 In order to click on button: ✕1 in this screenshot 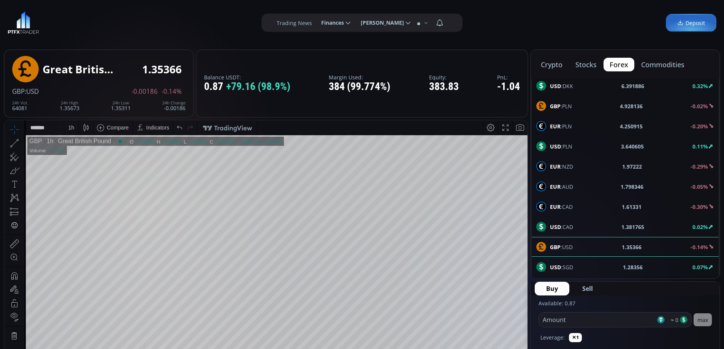, I will do `click(575, 338)`.